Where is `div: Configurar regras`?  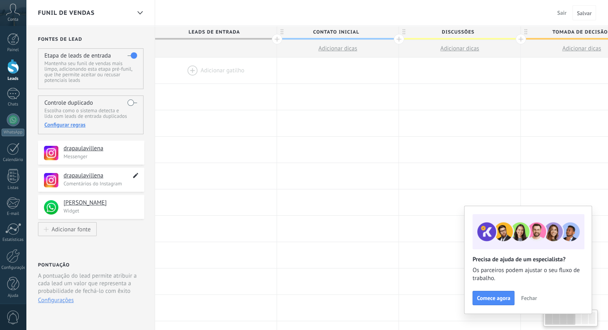
div: Configurar regras is located at coordinates (90, 125).